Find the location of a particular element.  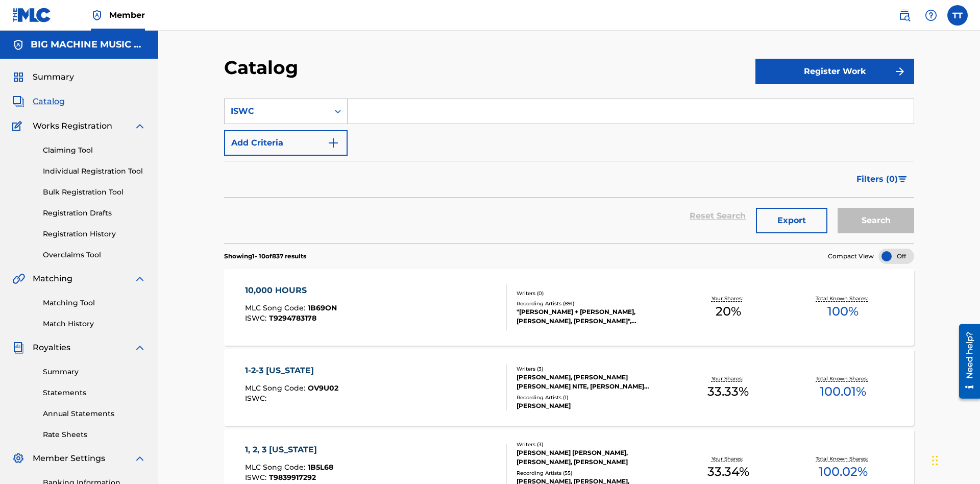

div: 10,000 HOURS is located at coordinates (291, 291).